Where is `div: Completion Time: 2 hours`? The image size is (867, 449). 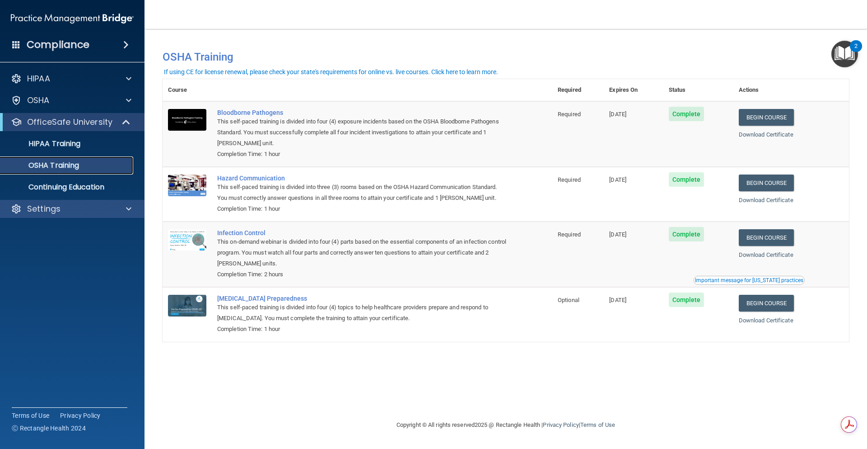 div: Completion Time: 2 hours is located at coordinates (362, 274).